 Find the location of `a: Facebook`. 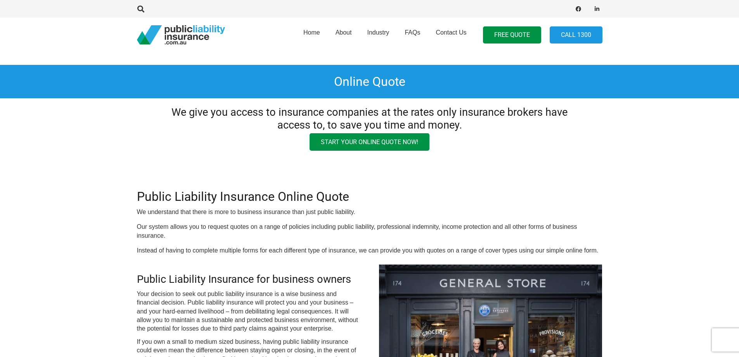

a: Facebook is located at coordinates (578, 9).